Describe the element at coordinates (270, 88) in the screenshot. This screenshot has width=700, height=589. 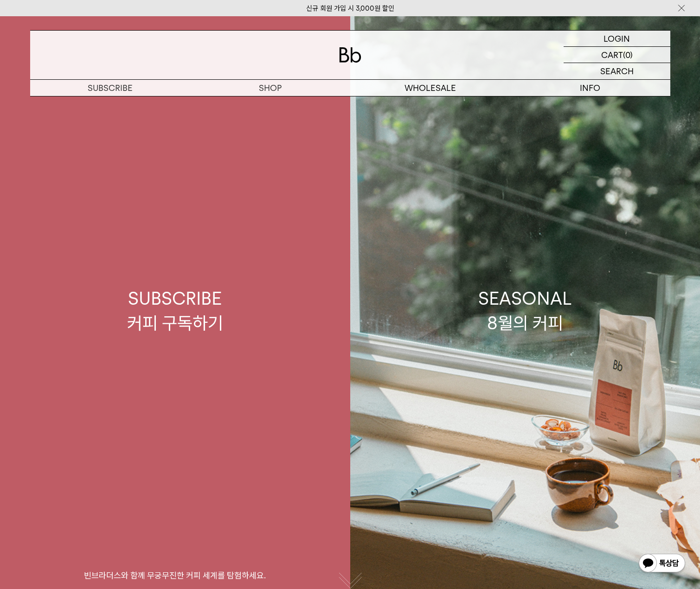
I see `a: SHOP` at that location.